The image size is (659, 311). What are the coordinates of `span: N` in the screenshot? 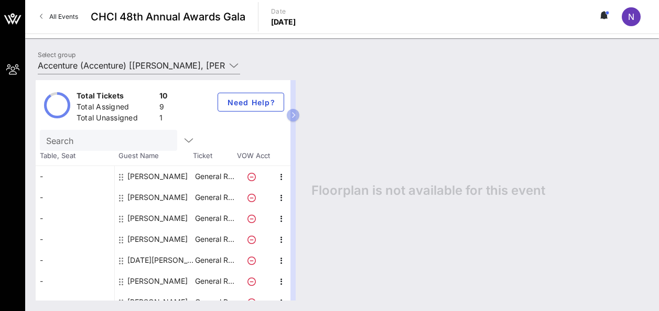 It's located at (631, 17).